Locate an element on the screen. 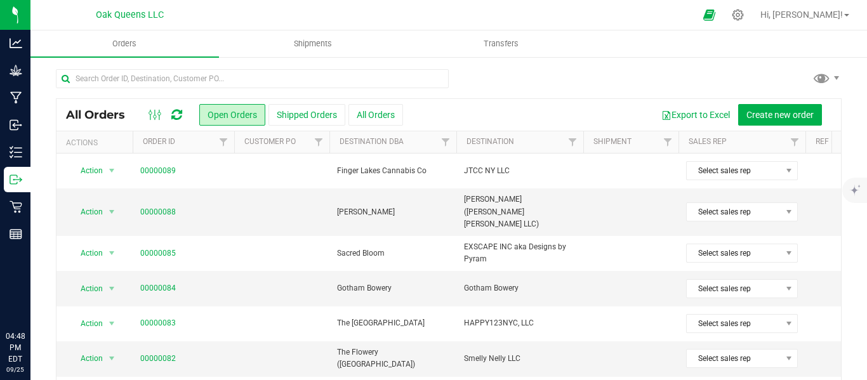 This screenshot has height=380, width=867. span: Orders is located at coordinates (124, 44).